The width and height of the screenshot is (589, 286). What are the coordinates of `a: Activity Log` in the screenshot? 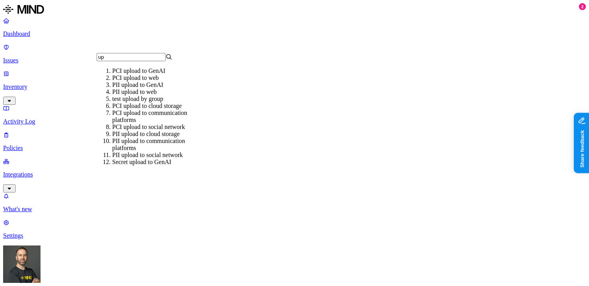 It's located at (295, 115).